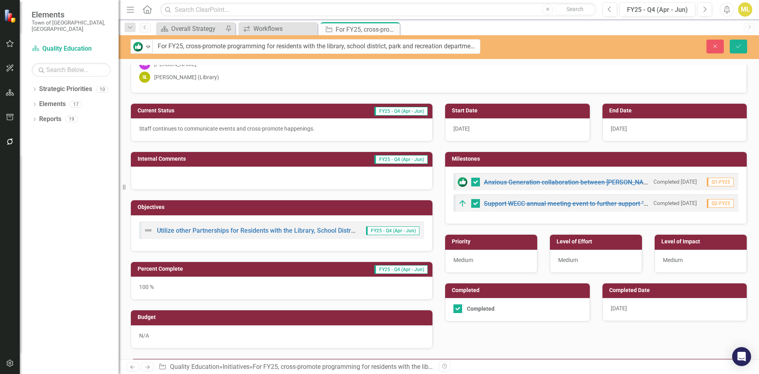 Image resolution: width=759 pixels, height=374 pixels. Describe the element at coordinates (745, 9) in the screenshot. I see `div: ML` at that location.